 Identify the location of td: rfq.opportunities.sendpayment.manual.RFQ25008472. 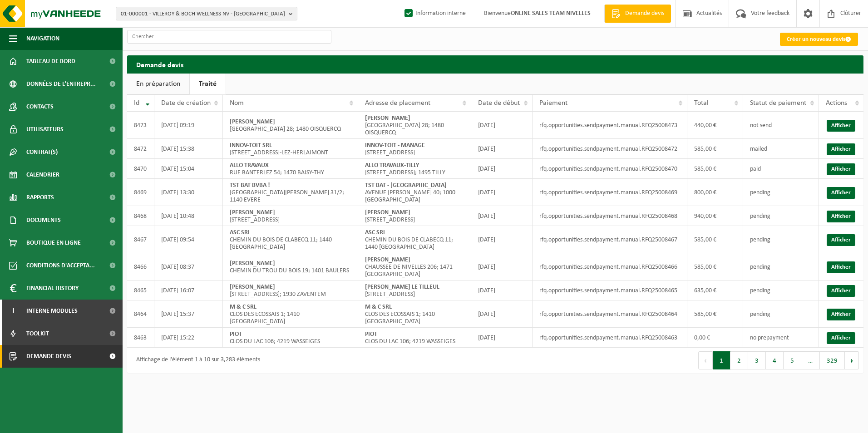
(610, 149).